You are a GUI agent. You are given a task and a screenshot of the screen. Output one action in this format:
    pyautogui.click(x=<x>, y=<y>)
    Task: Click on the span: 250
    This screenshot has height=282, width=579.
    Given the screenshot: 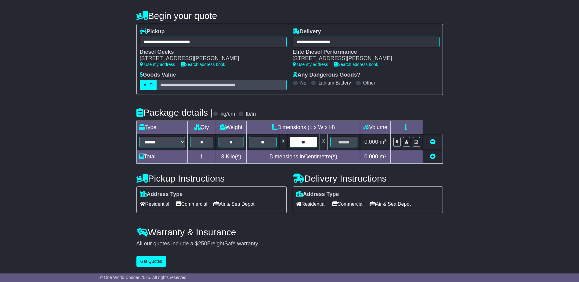 What is the action you would take?
    pyautogui.click(x=203, y=244)
    